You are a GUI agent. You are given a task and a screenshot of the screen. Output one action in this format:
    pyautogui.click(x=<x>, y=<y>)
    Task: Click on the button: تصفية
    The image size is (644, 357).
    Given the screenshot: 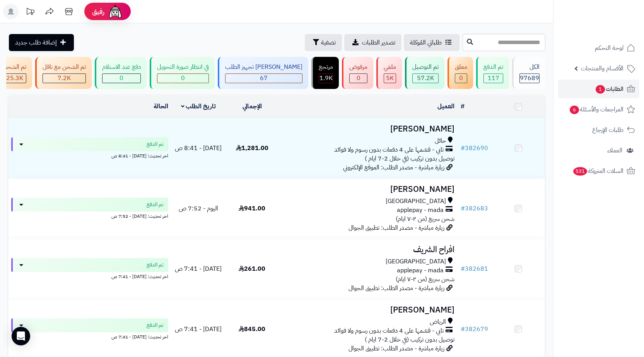 What is the action you would take?
    pyautogui.click(x=323, y=43)
    